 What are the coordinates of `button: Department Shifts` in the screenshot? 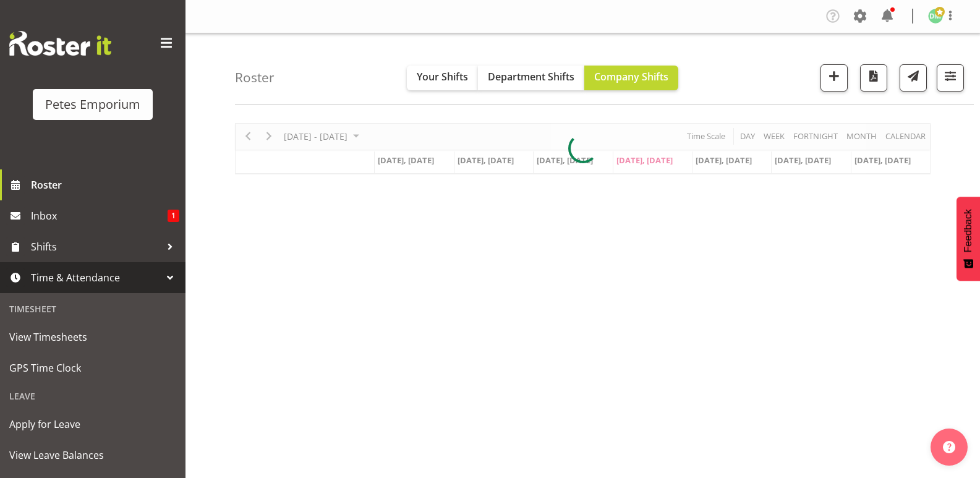 It's located at (531, 78).